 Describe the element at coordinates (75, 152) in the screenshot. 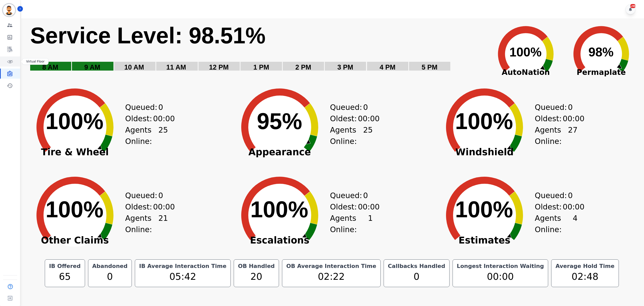

I see `span: Tire & Wheel` at that location.